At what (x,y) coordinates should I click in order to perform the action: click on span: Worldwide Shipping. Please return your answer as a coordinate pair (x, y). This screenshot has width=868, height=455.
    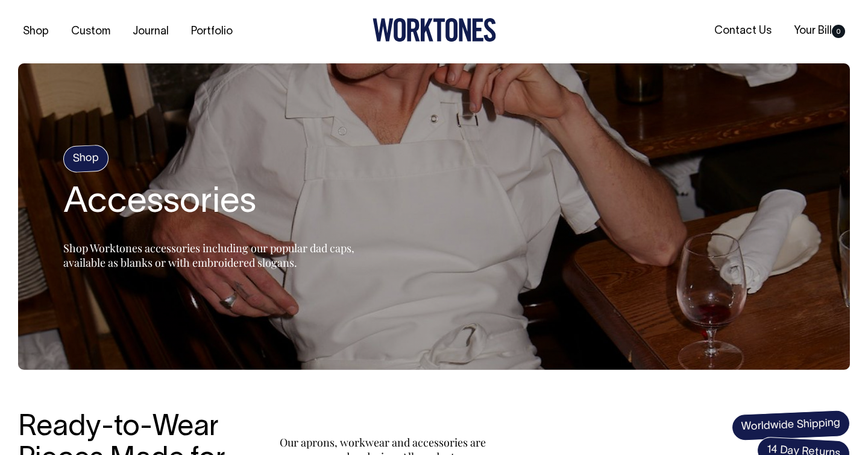
    Looking at the image, I should click on (791, 425).